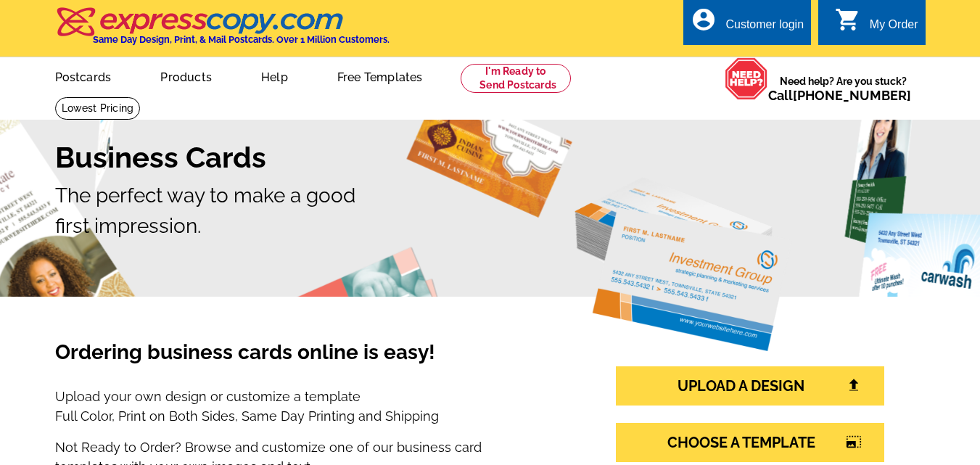 The width and height of the screenshot is (980, 465). Describe the element at coordinates (764, 29) in the screenshot. I see `div: Customer login` at that location.